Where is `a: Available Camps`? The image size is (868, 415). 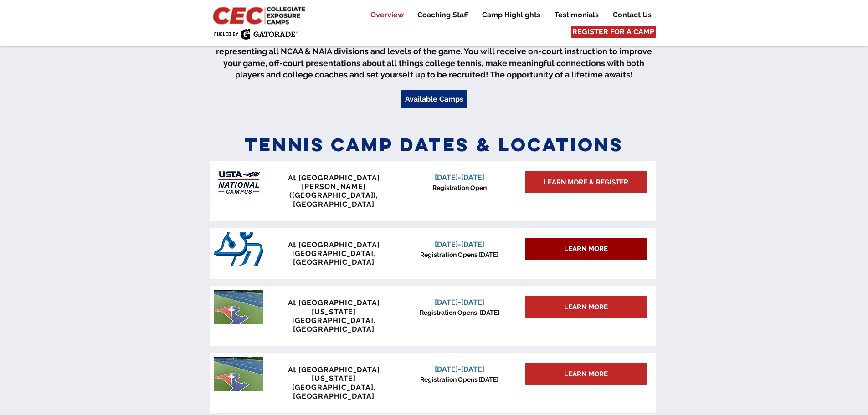 a: Available Camps is located at coordinates (434, 99).